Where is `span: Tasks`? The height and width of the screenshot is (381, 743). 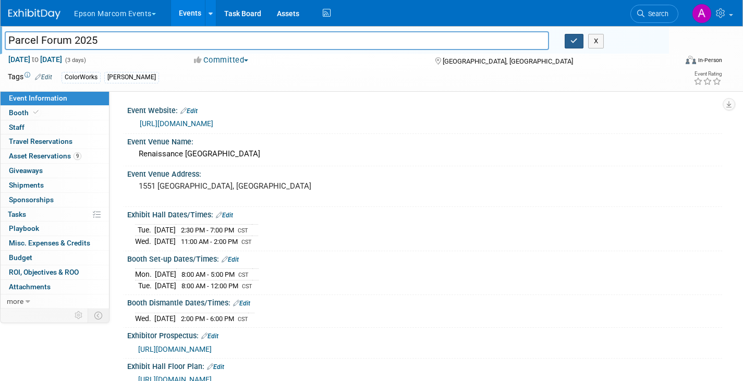
span: Tasks is located at coordinates (17, 214).